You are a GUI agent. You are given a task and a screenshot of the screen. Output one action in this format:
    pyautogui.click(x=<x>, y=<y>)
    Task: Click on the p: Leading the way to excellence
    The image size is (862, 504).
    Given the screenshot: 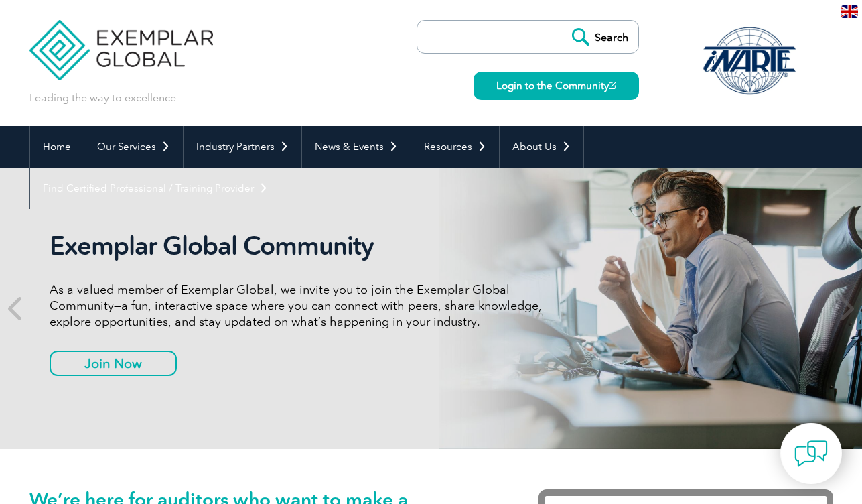 What is the action you would take?
    pyautogui.click(x=102, y=98)
    